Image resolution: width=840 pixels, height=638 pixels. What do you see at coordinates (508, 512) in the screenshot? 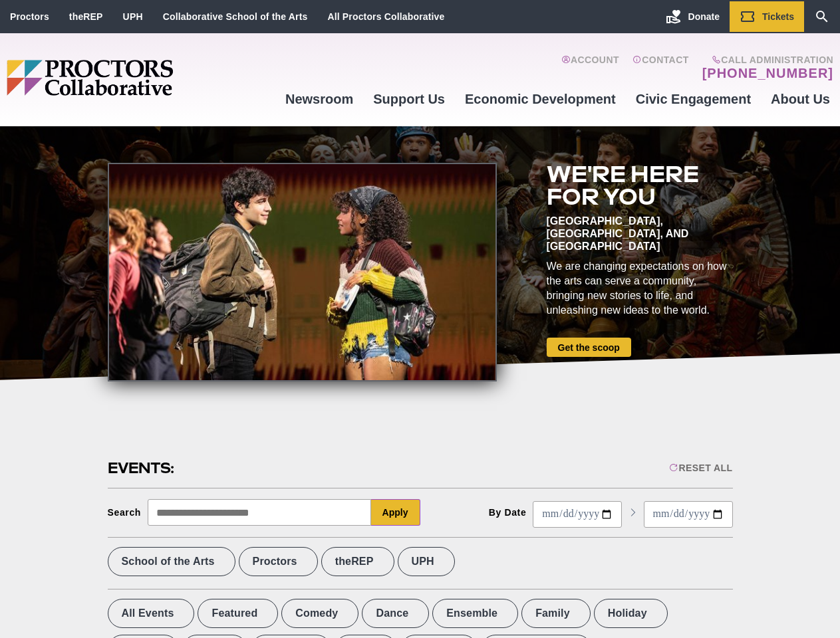
I see `div: By Date` at bounding box center [508, 512].